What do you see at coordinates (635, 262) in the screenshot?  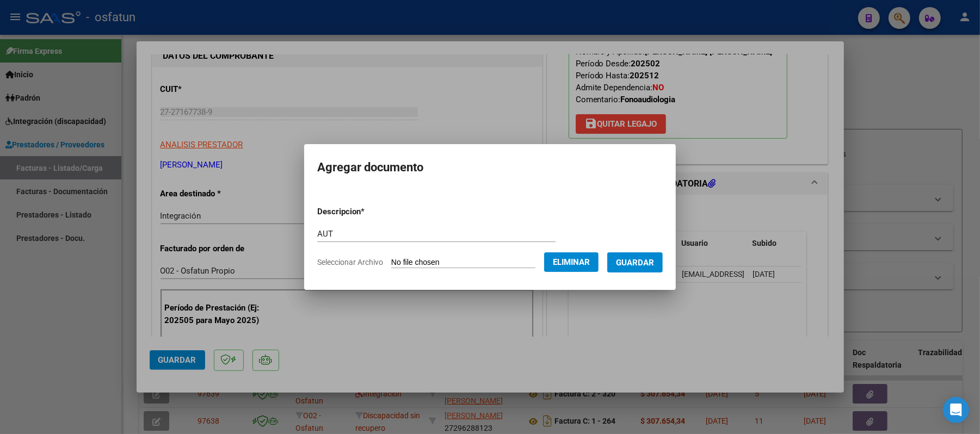 I see `button: Guardar` at bounding box center [635, 262].